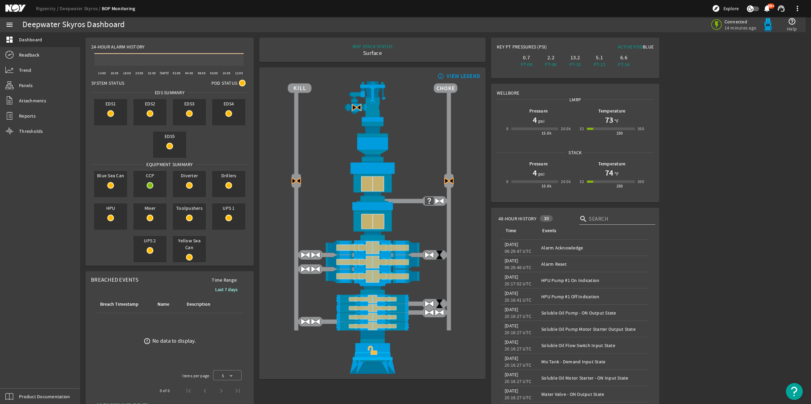 The height and width of the screenshot is (404, 811). Describe the element at coordinates (551, 58) in the screenshot. I see `div: 2.2` at that location.